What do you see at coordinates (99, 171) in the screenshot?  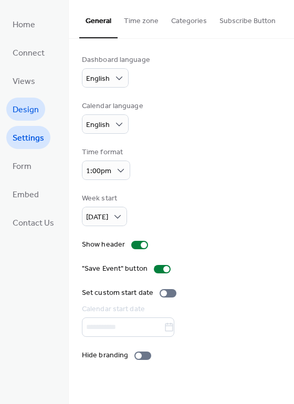 I see `span: 1:00pm` at bounding box center [99, 171].